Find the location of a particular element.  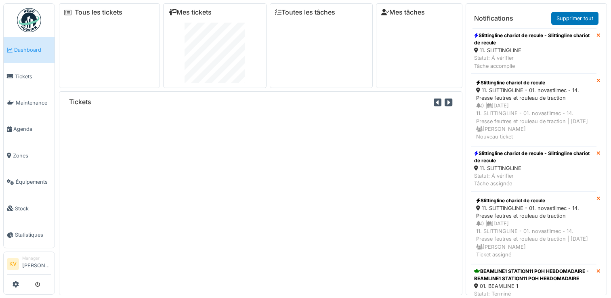

span: Dashboard is located at coordinates (33, 50).